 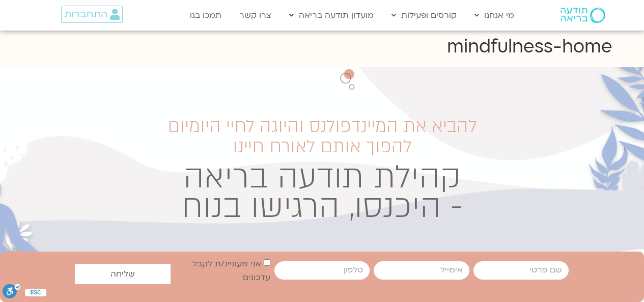 I want to click on h1: קהילת תודעה בריאה - היכנסו, הרגישו בנוח, so click(x=322, y=192).